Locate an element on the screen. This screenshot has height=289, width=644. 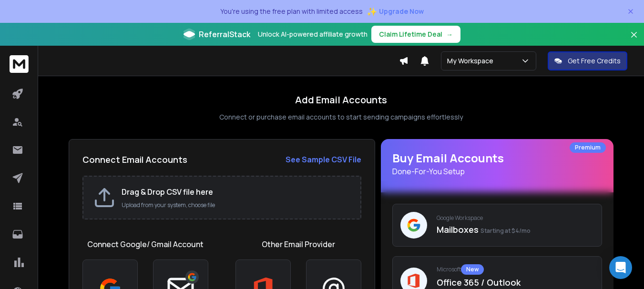
strong: See Sample CSV File is located at coordinates (323, 159).